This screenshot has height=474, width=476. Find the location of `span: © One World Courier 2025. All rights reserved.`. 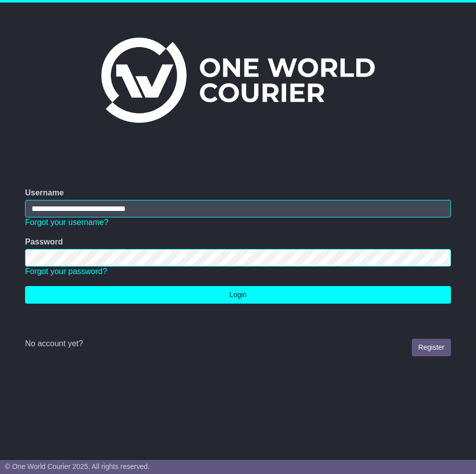

span: © One World Courier 2025. All rights reserved. is located at coordinates (77, 466).